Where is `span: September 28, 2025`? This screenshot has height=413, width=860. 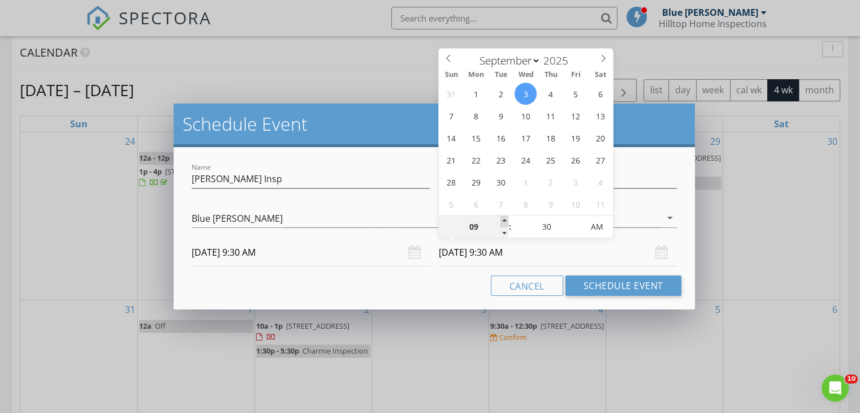
span: September 28, 2025 is located at coordinates (450, 181).